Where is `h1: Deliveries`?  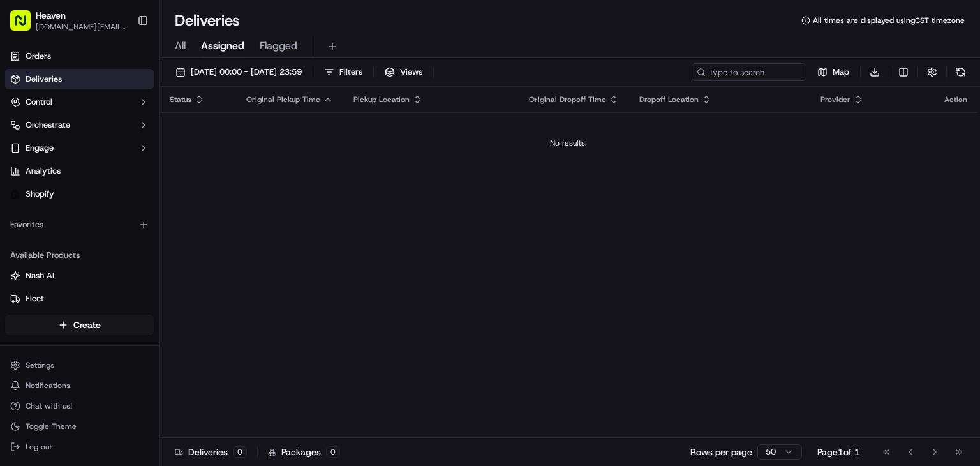 h1: Deliveries is located at coordinates (207, 20).